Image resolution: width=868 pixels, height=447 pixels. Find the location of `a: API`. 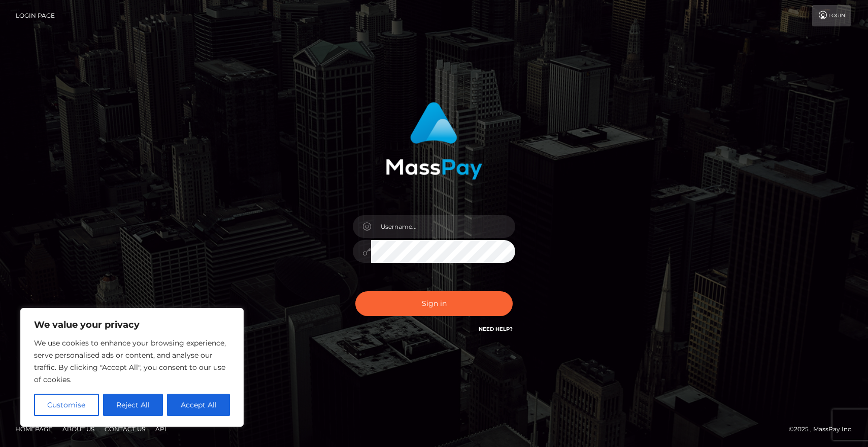

a: API is located at coordinates (161, 429).